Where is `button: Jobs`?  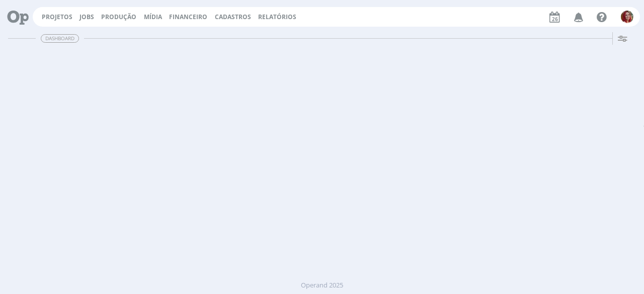 button: Jobs is located at coordinates (86, 17).